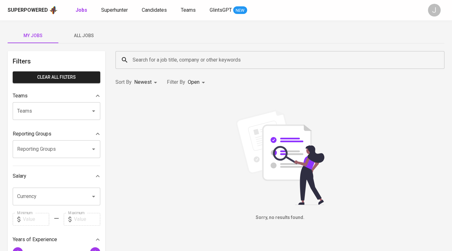 This screenshot has height=251, width=452. I want to click on p: Sort By, so click(123, 82).